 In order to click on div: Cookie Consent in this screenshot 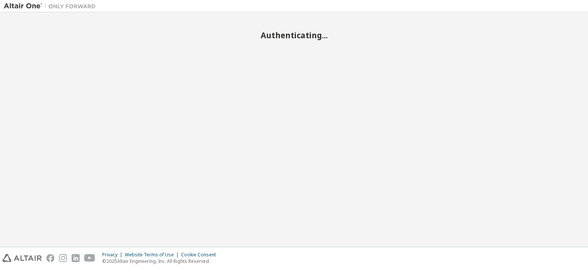, I will do `click(201, 255)`.